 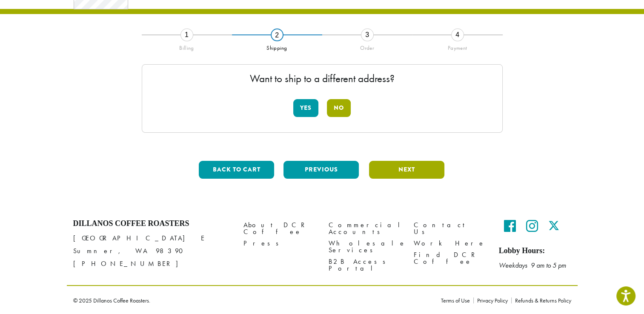 What do you see at coordinates (406, 169) in the screenshot?
I see `button: Next` at bounding box center [406, 169].